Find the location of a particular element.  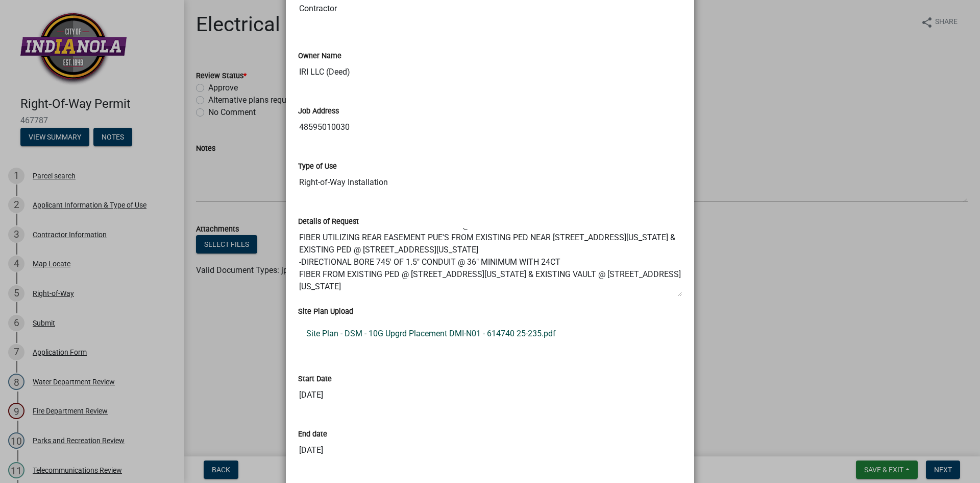

label: Site Plan Upload is located at coordinates (325, 312).